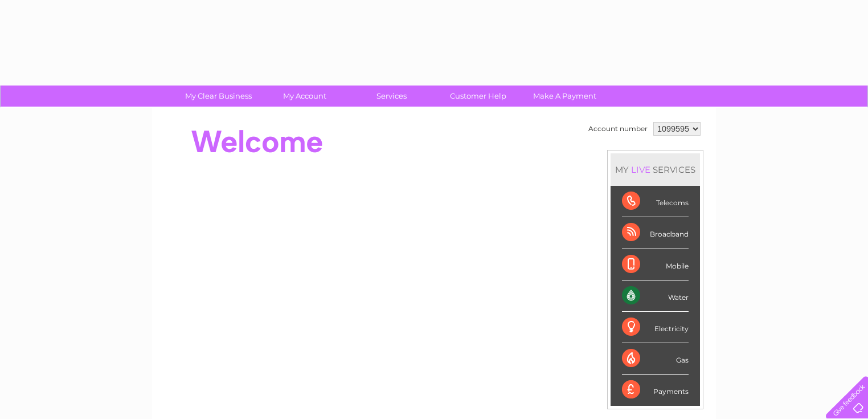 The width and height of the screenshot is (868, 419). What do you see at coordinates (305, 96) in the screenshot?
I see `a: My Account` at bounding box center [305, 96].